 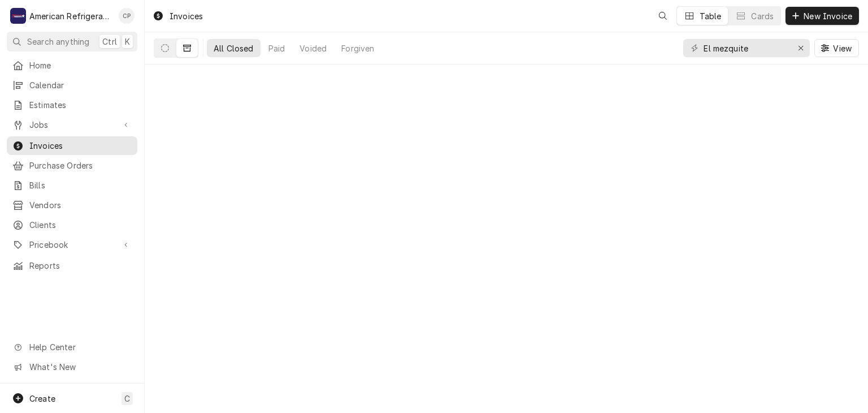 I want to click on a: Reports, so click(x=72, y=265).